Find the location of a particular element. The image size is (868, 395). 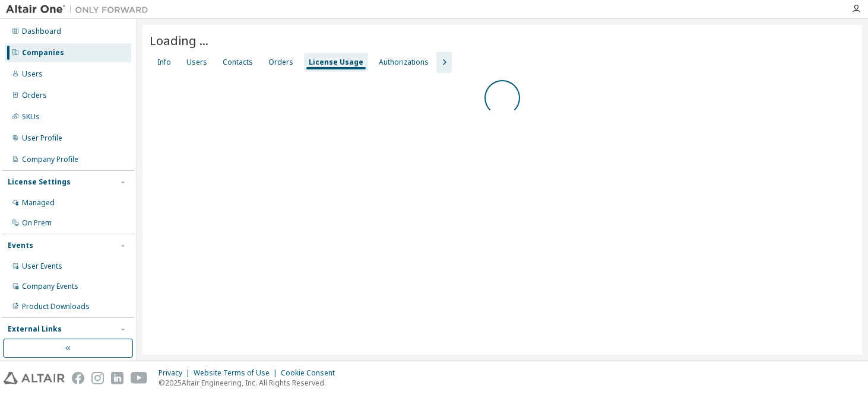

img: youtube.svg is located at coordinates (139, 378).